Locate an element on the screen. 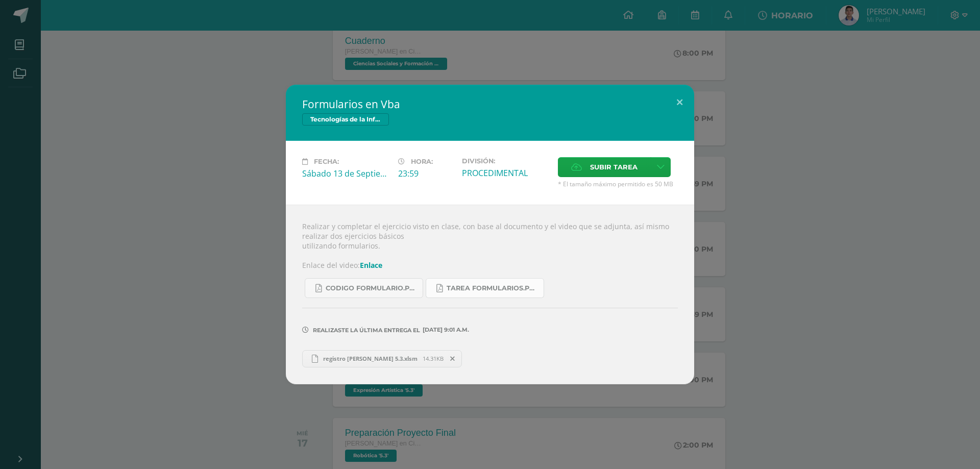 The width and height of the screenshot is (980, 469). span: 14.31KB is located at coordinates (433, 358).